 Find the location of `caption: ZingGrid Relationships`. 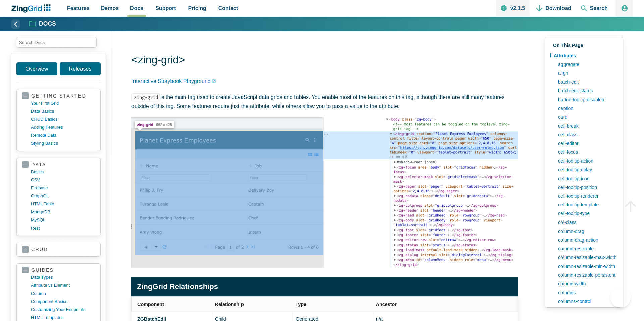

caption: ZingGrid Relationships is located at coordinates (325, 287).